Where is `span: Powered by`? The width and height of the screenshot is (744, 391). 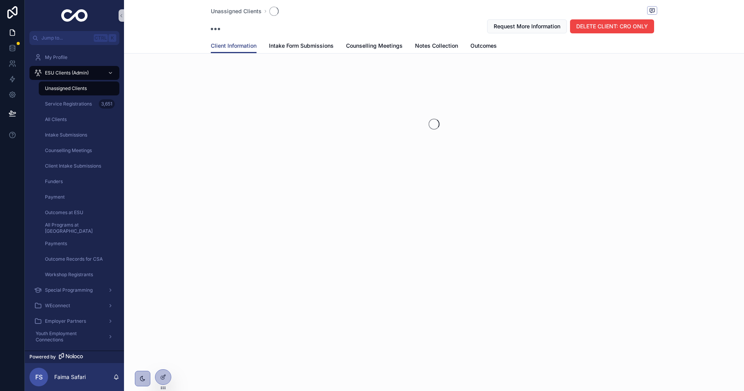 span: Powered by is located at coordinates (43, 357).